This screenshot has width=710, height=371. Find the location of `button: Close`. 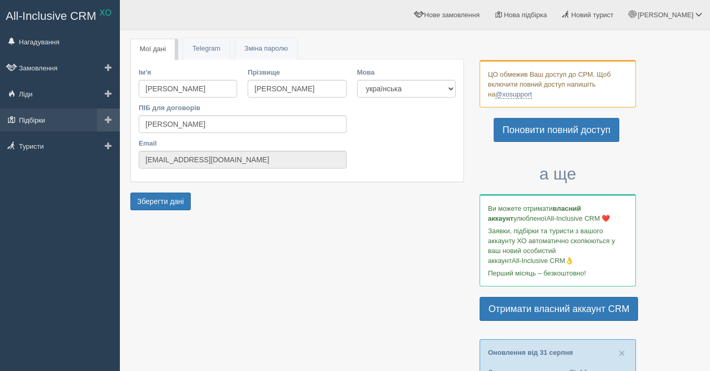

button: Close is located at coordinates (622, 352).